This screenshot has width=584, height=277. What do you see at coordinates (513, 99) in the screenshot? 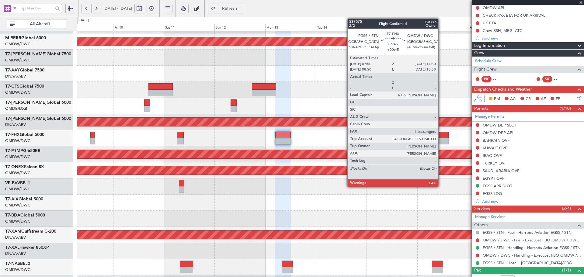
I see `span: AC` at bounding box center [513, 99].